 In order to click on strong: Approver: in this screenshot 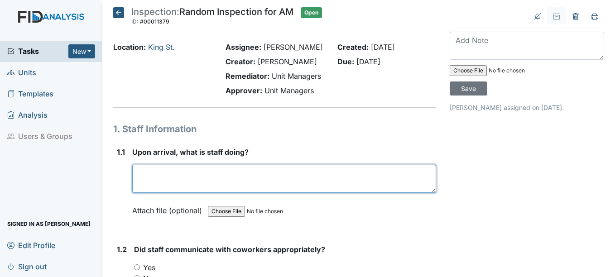, I will do `click(244, 91)`.